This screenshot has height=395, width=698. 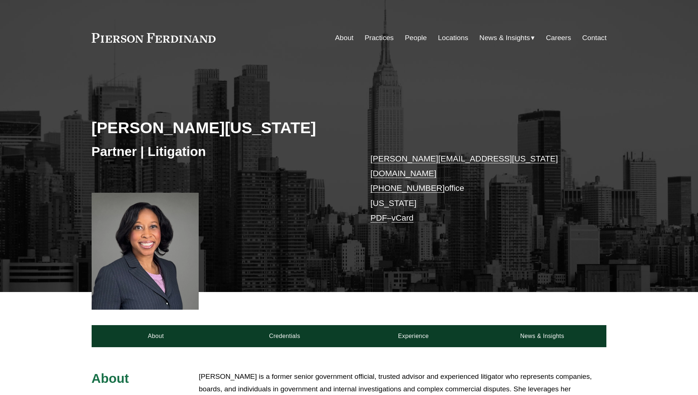 What do you see at coordinates (594, 38) in the screenshot?
I see `a: Contact` at bounding box center [594, 38].